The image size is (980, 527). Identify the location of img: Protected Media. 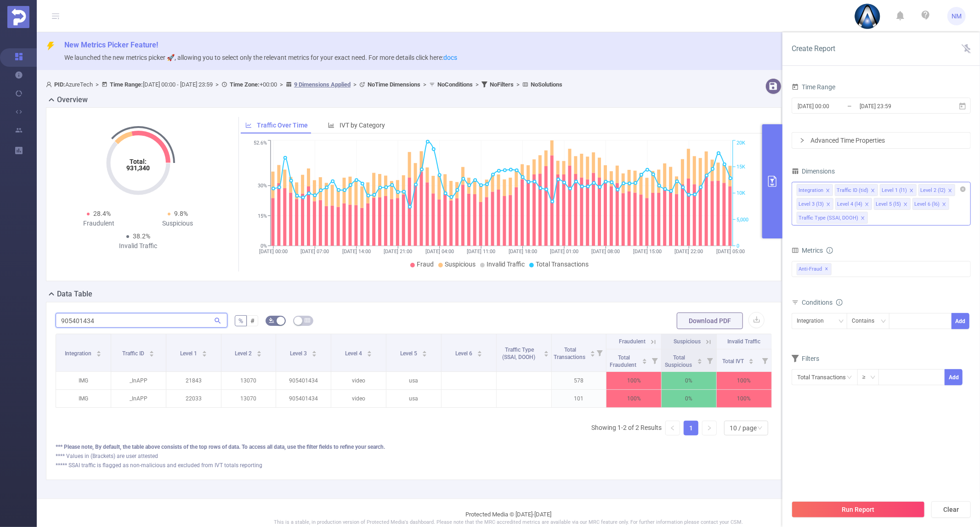
(19, 17).